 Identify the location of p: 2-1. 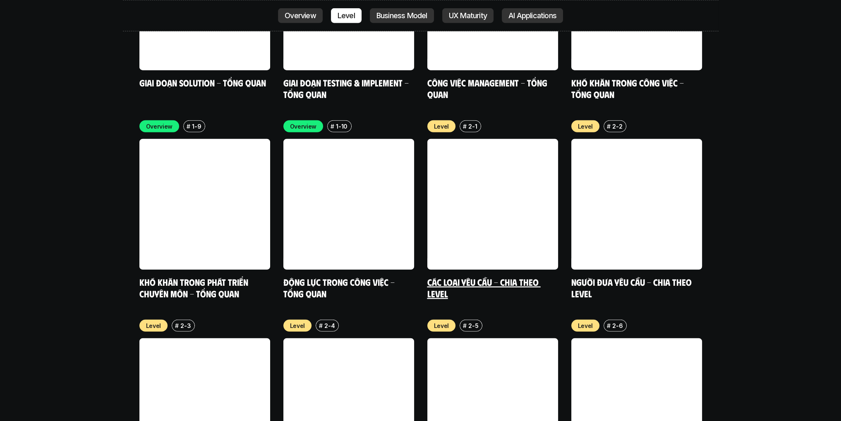
(472, 126).